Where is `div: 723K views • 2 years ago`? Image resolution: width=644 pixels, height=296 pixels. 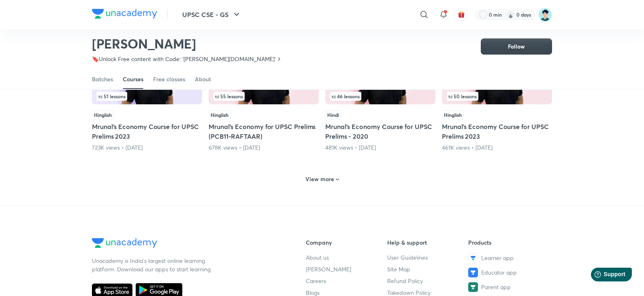 div: 723K views • 2 years ago is located at coordinates (147, 148).